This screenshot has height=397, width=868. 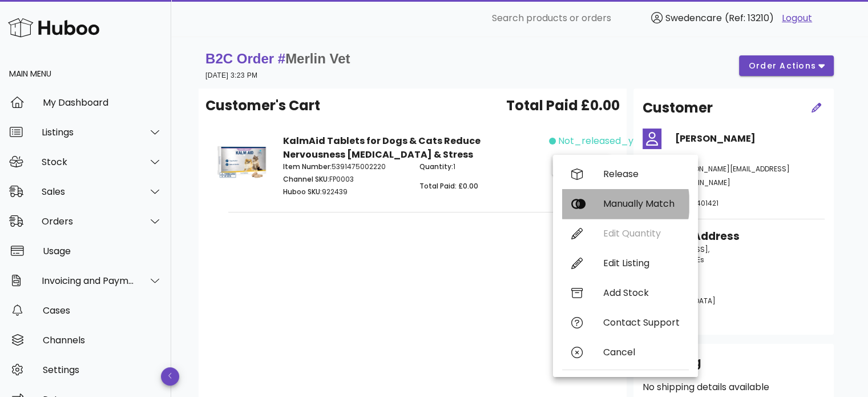 What do you see at coordinates (344, 167) in the screenshot?
I see `p: 5391475002220` at bounding box center [344, 167].